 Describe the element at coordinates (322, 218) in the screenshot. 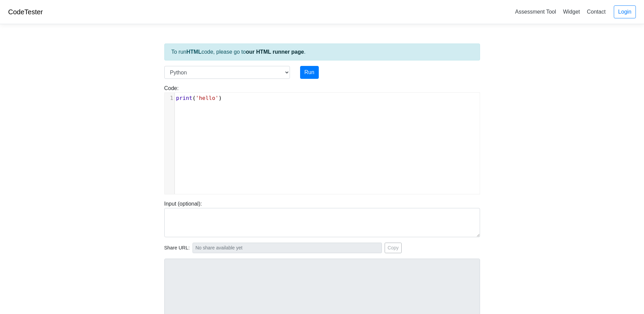

I see `div: Input (optional):` at that location.